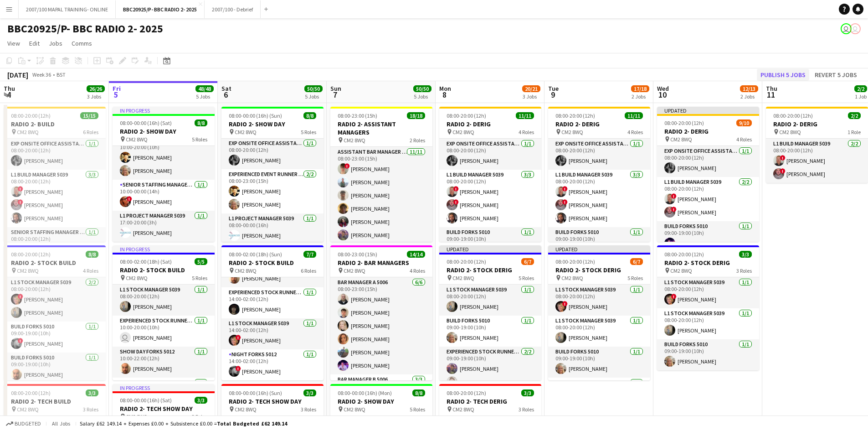 Image resolution: width=868 pixels, height=431 pixels. I want to click on app-card-role: Senior Staffing Manager 50391/108:00-20:00 (12h), so click(55, 243).